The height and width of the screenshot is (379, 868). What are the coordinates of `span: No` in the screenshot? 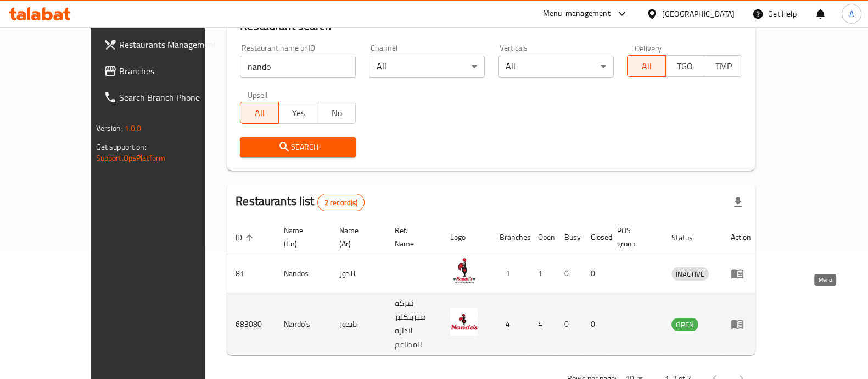 It's located at (337, 113).